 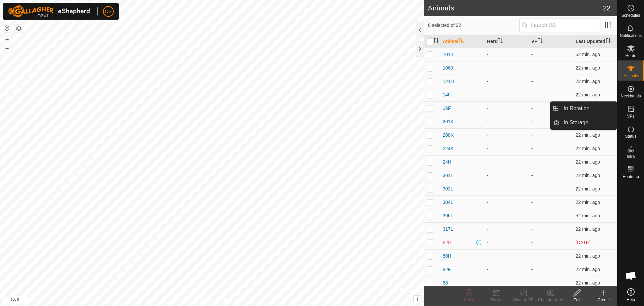 What do you see at coordinates (631, 76) in the screenshot?
I see `span: Animals` at bounding box center [631, 76].